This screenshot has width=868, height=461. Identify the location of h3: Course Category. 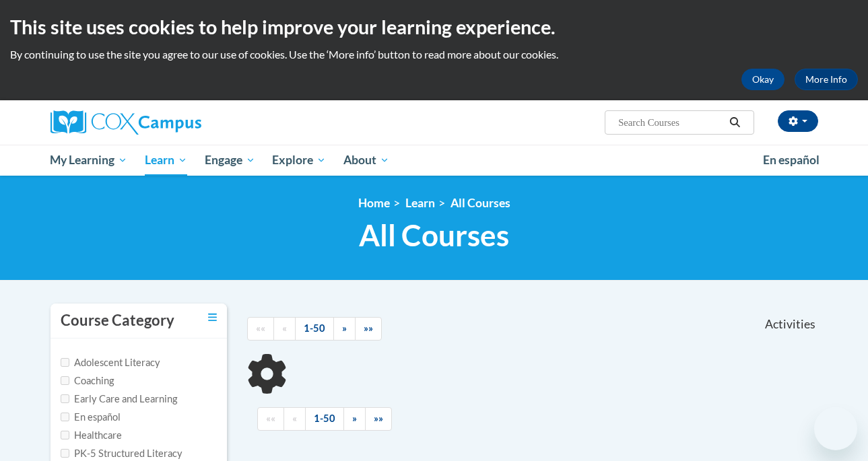
(117, 320).